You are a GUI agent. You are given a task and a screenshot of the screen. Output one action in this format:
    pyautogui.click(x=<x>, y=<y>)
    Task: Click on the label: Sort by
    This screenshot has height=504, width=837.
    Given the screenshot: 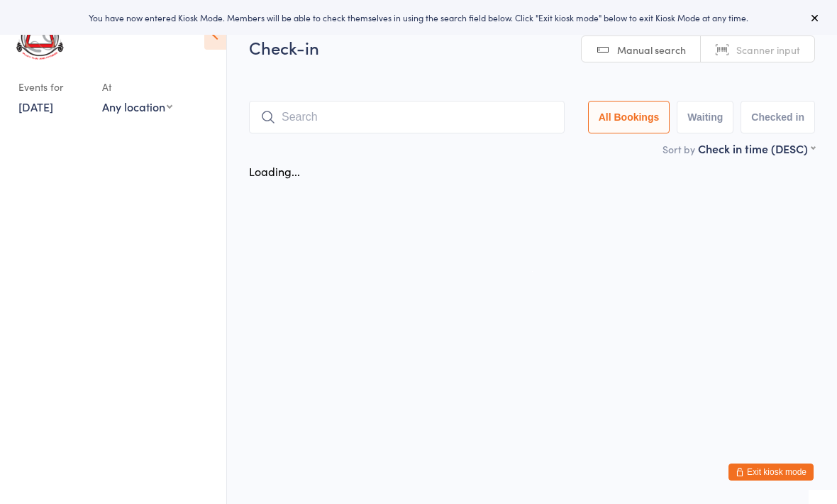 What is the action you would take?
    pyautogui.click(x=679, y=149)
    